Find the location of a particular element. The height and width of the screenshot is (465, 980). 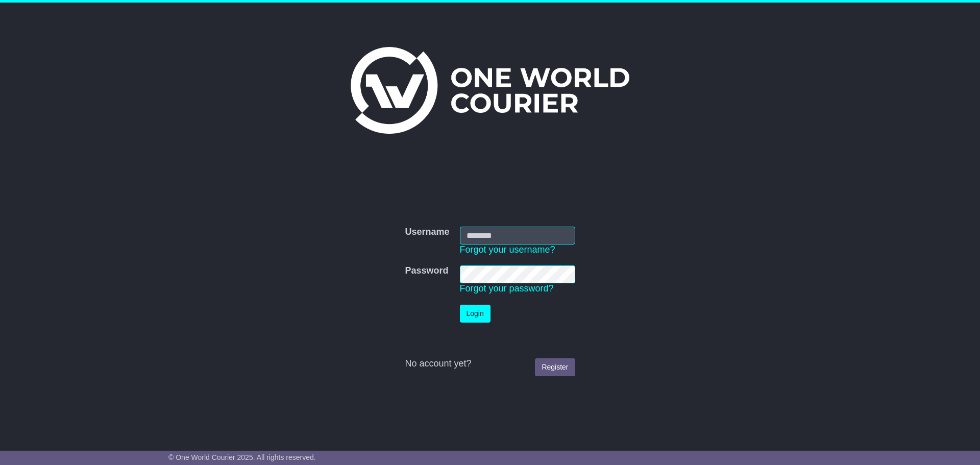

img: One World is located at coordinates (490, 91).